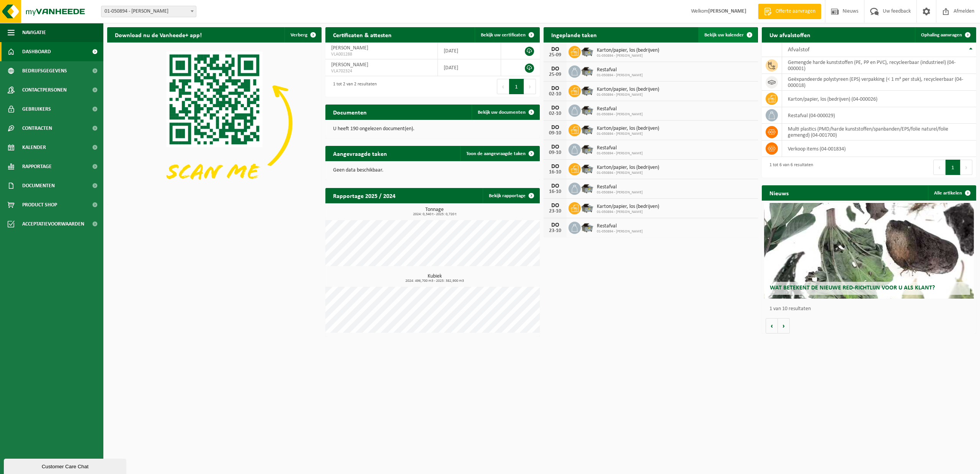  Describe the element at coordinates (941, 35) in the screenshot. I see `span: Ophaling aanvragen` at that location.